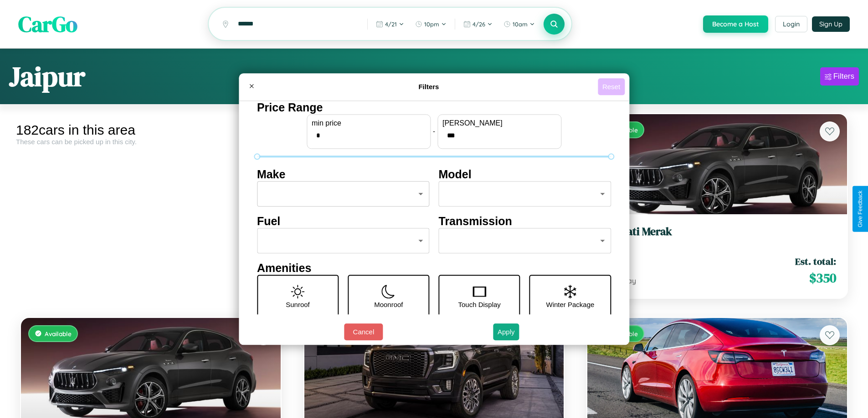 The image size is (868, 418). Describe the element at coordinates (434, 107) in the screenshot. I see `h4: Price Range` at that location.